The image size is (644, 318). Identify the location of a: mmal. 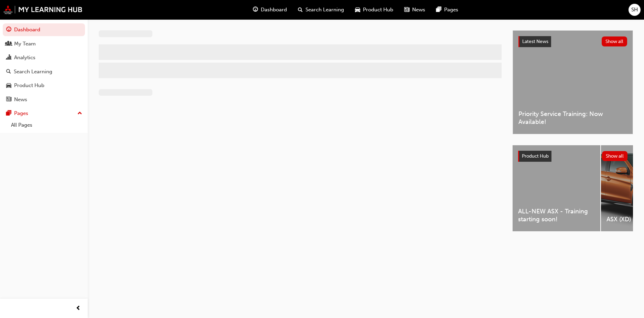
(43, 9).